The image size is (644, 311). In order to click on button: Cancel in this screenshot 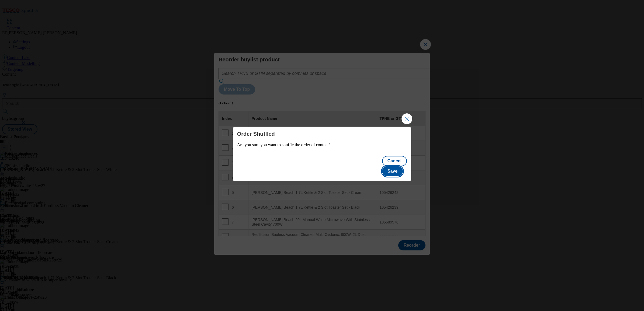, I will do `click(395, 161)`.